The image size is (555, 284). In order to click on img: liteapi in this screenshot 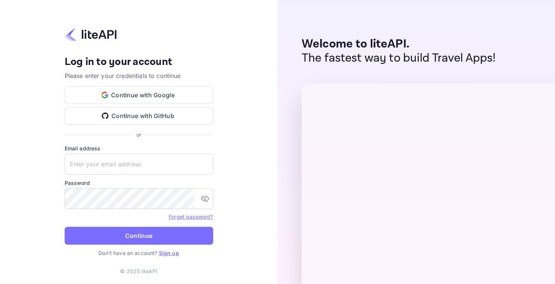, I will do `click(91, 34)`.